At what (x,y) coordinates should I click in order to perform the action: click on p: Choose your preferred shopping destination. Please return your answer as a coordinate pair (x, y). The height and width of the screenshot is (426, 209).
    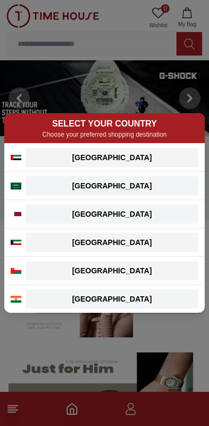
    Looking at the image, I should click on (105, 135).